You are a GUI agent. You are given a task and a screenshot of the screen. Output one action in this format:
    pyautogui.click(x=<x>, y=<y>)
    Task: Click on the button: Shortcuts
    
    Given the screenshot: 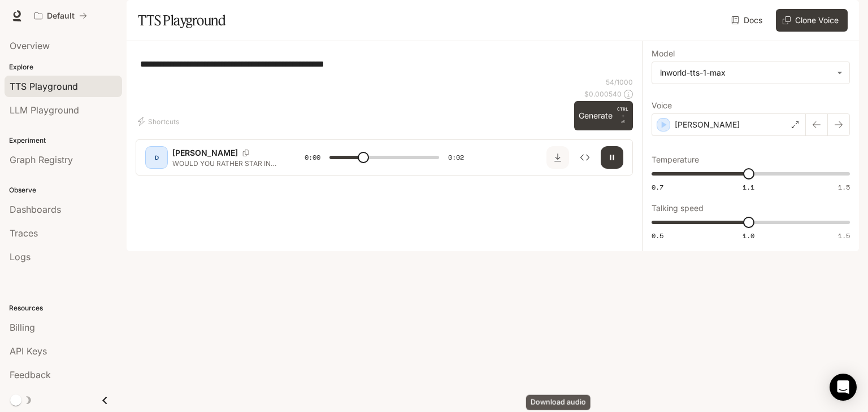 What is the action you would take?
    pyautogui.click(x=159, y=121)
    